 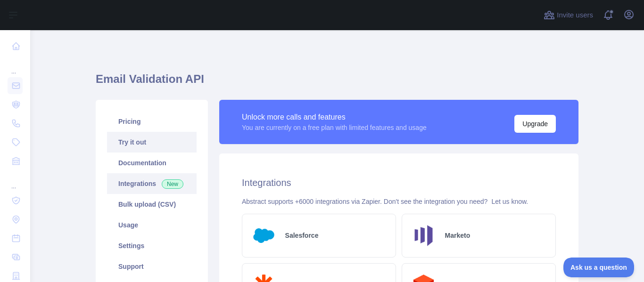 What do you see at coordinates (457, 236) in the screenshot?
I see `h2: Marketo` at bounding box center [457, 236].